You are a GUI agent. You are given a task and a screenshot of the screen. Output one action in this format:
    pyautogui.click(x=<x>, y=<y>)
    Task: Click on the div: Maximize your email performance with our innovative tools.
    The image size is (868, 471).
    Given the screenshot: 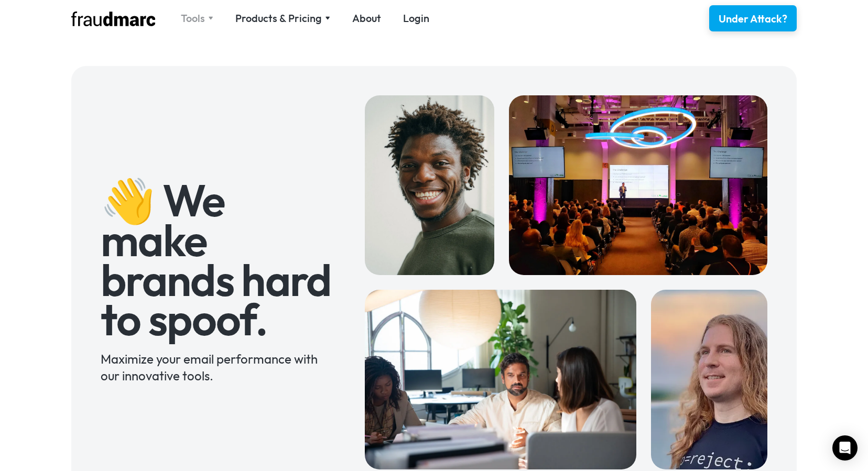 What is the action you would take?
    pyautogui.click(x=218, y=367)
    